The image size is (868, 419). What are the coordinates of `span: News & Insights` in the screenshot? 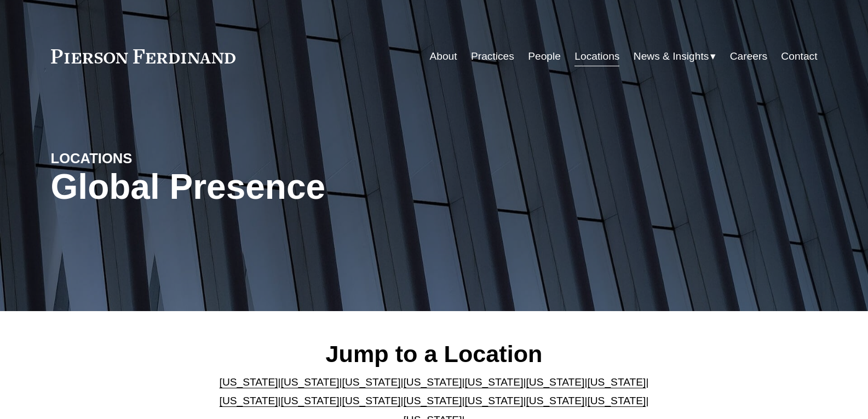 It's located at (671, 56).